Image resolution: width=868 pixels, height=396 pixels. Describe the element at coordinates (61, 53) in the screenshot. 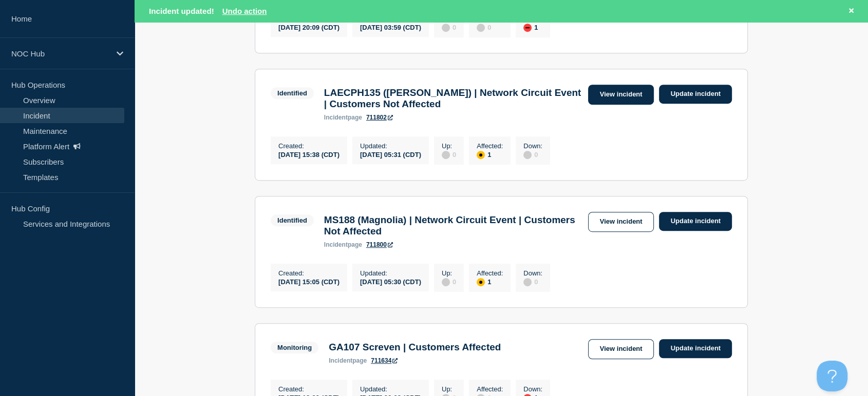

I see `p: NOC Hub` at that location.